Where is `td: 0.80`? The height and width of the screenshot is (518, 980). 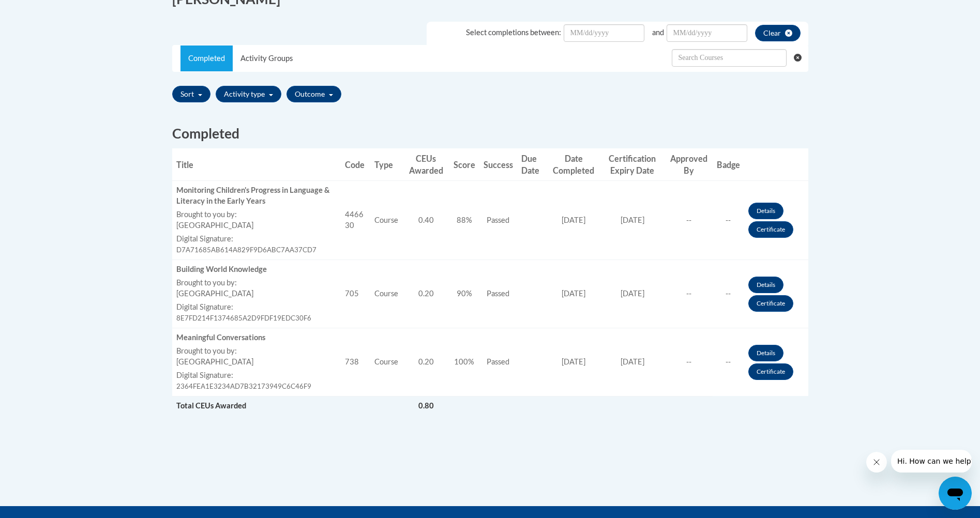 td: 0.80 is located at coordinates (426, 405).